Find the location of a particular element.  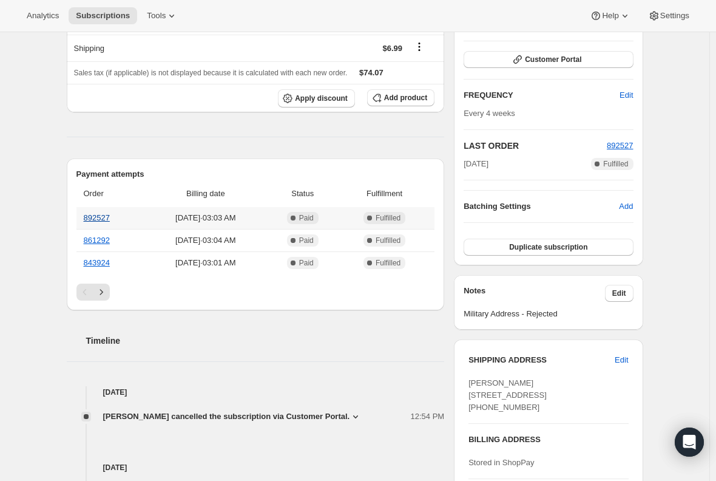

a: 861292 is located at coordinates (97, 240).